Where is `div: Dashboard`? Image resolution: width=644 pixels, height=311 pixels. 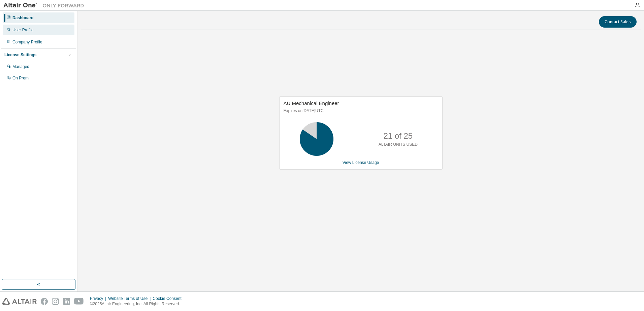
div: Dashboard is located at coordinates (23, 18).